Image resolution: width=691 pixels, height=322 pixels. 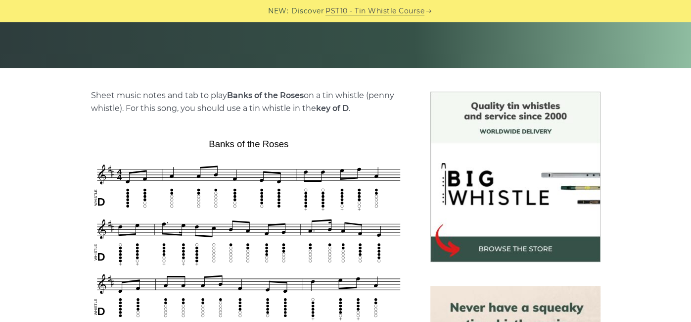 I want to click on strong: key of D, so click(x=332, y=108).